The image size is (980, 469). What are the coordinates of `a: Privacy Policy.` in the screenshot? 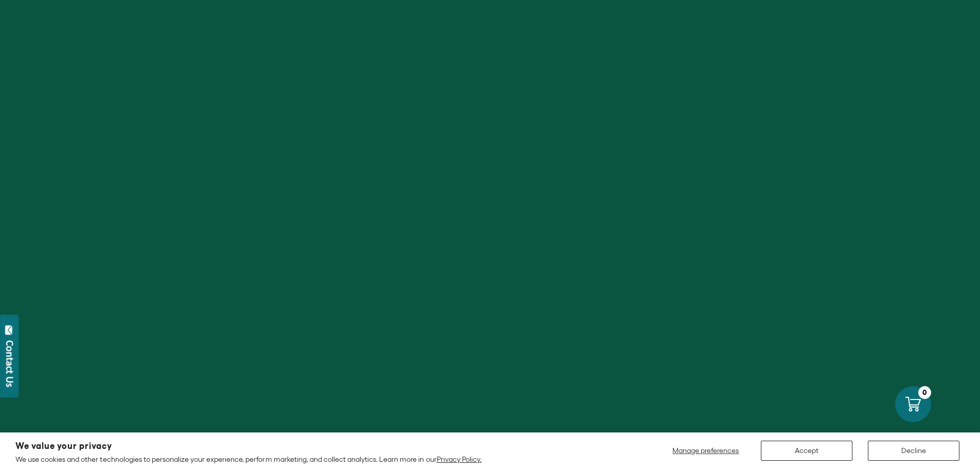 It's located at (459, 459).